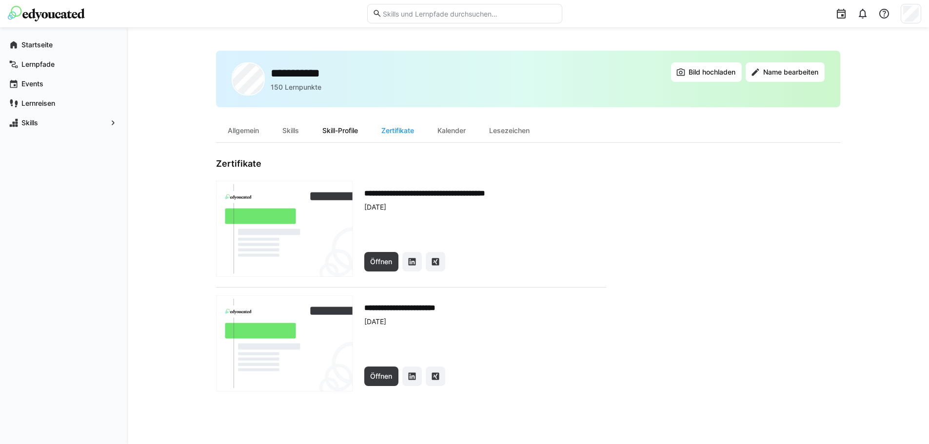  I want to click on div: Kalender, so click(452, 131).